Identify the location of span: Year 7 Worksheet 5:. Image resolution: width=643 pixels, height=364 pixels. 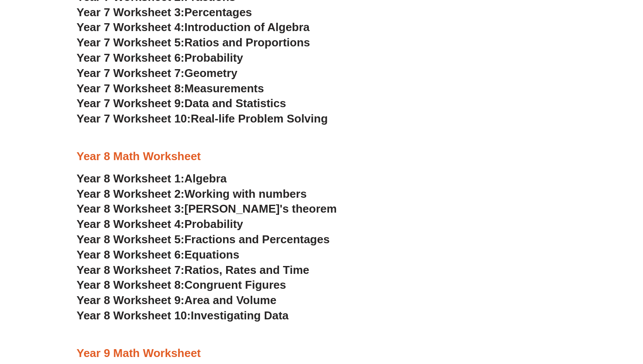
(131, 42).